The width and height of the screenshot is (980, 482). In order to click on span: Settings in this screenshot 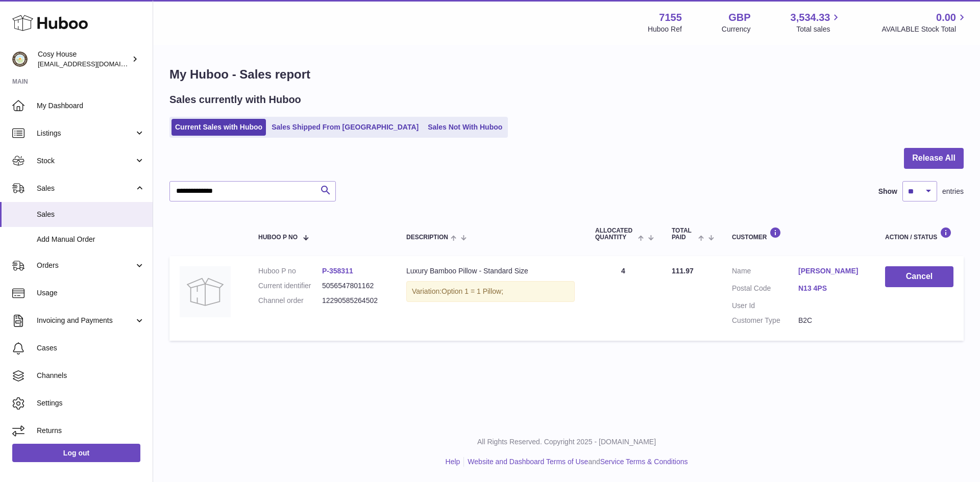, I will do `click(91, 403)`.